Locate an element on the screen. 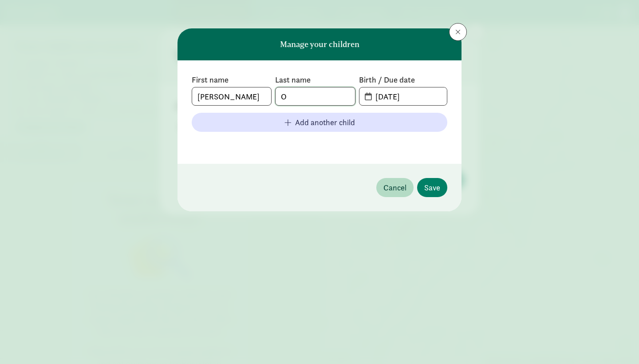  label: Birth / Due date is located at coordinates (403, 80).